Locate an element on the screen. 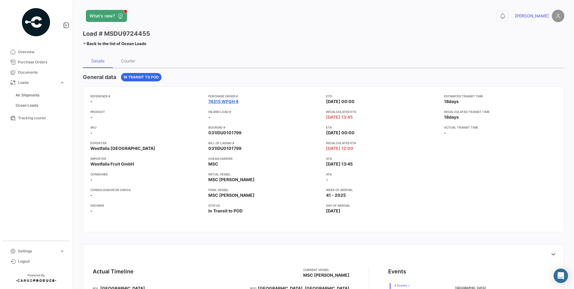 Image resolution: width=574 pixels, height=289 pixels. app-card-info-title: Consolidador de Carga is located at coordinates (147, 190).